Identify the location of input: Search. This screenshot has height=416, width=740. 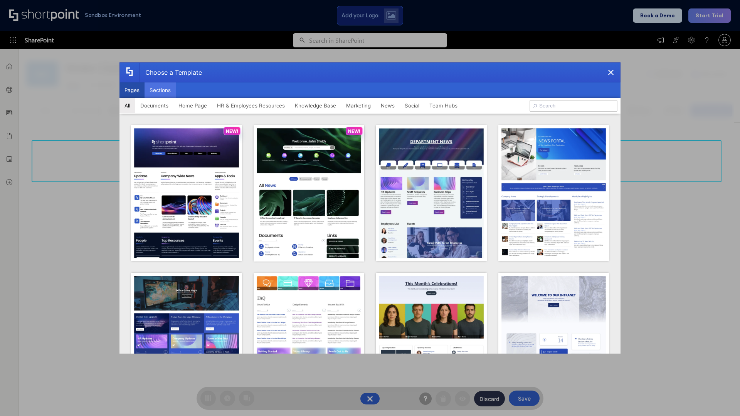
(574, 106).